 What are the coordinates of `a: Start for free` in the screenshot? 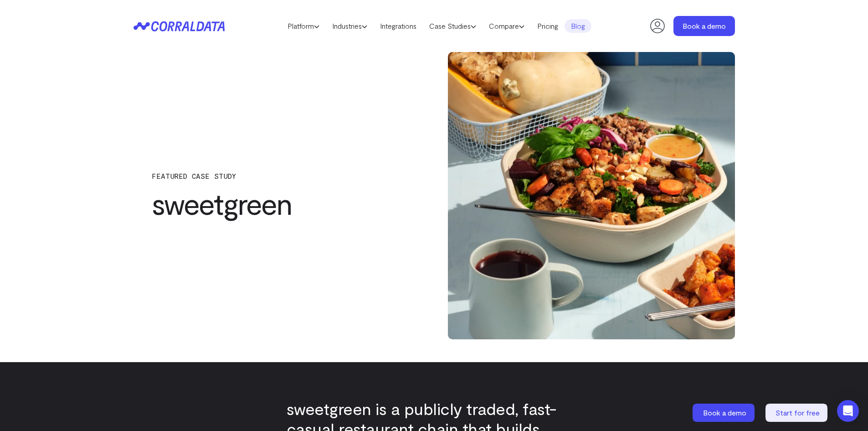 It's located at (797, 413).